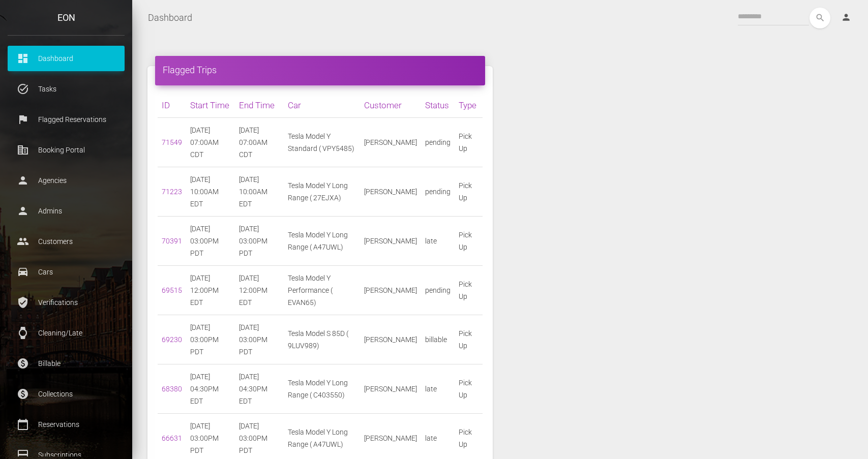 This screenshot has height=459, width=868. I want to click on th: Status, so click(438, 105).